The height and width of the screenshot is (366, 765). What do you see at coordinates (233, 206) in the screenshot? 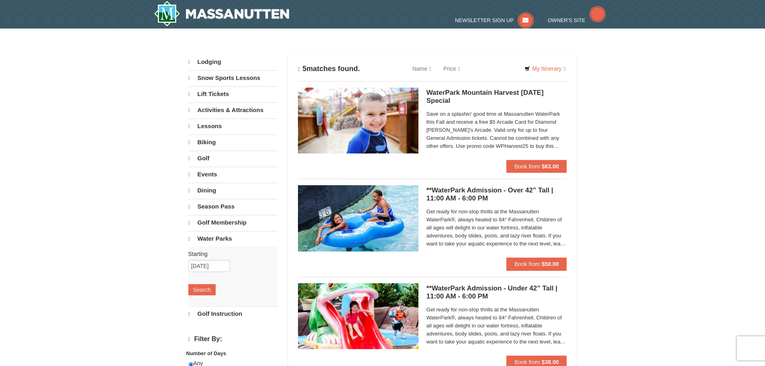
I see `a: Season Pass` at bounding box center [233, 206].